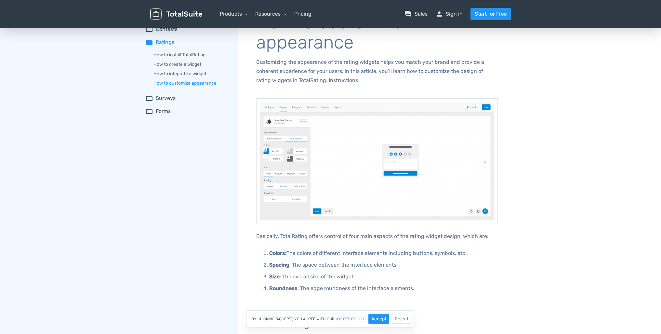 The height and width of the screenshot is (334, 661). Describe the element at coordinates (377, 71) in the screenshot. I see `p: Customizing the appearance of the rating widgets helps you match your brand and provide a coheren...` at that location.